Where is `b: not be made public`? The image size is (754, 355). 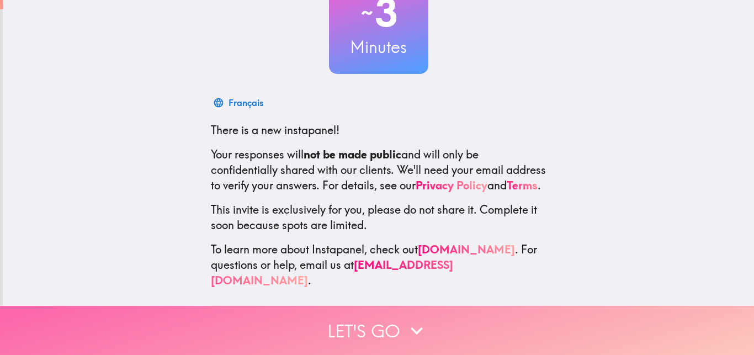
b: not be made public is located at coordinates (352, 154).